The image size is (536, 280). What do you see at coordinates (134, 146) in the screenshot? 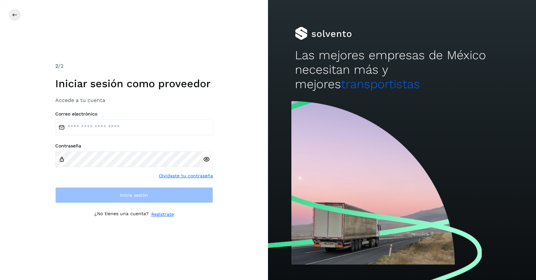
I see `label: Contraseña` at bounding box center [134, 146].